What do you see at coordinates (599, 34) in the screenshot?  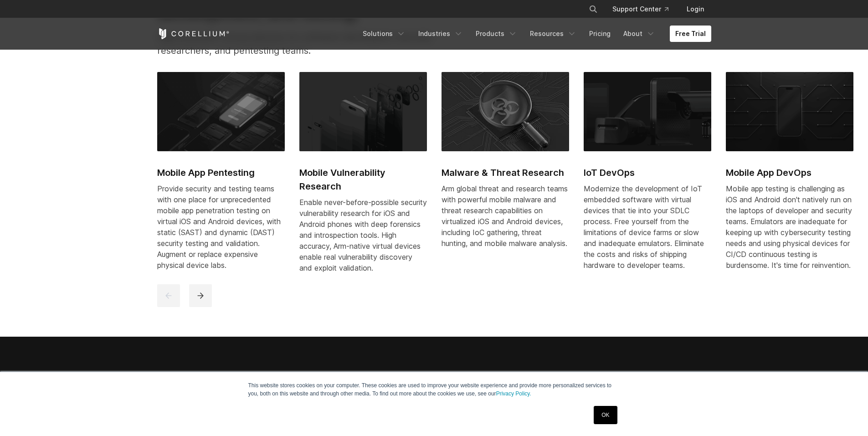 I see `a: Pricing` at bounding box center [599, 34].